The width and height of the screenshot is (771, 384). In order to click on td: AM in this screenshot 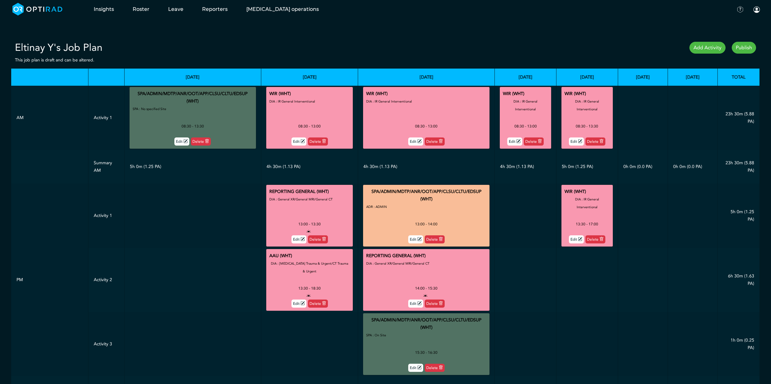, I will do `click(50, 118)`.